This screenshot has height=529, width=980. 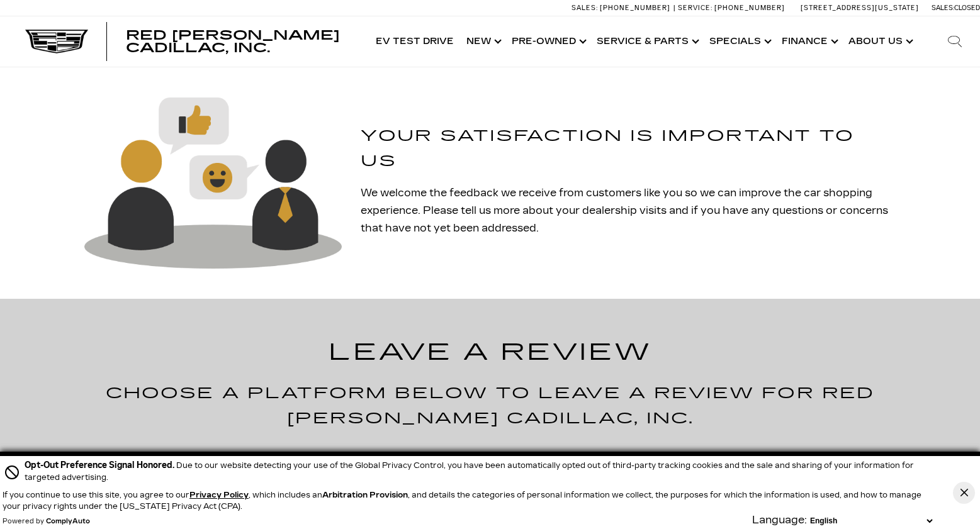 I want to click on img: Cadillac Dark Logo with Cadillac White Text, so click(x=56, y=42).